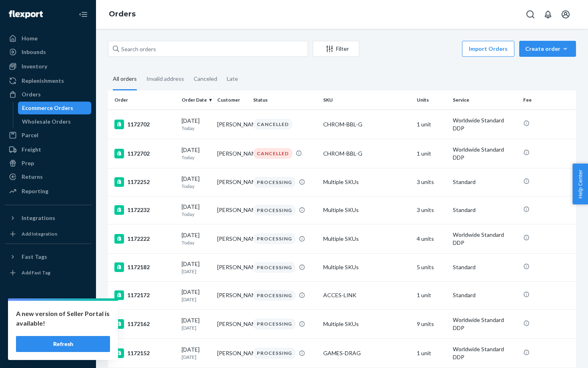  Describe the element at coordinates (366, 295) in the screenshot. I see `div: ACCES-LINK` at that location.